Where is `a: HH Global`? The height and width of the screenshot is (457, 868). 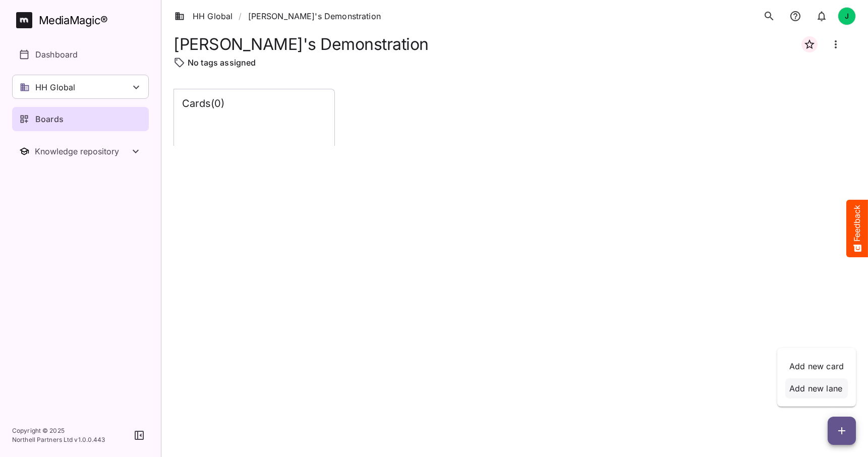
a: HH Global is located at coordinates (203, 16).